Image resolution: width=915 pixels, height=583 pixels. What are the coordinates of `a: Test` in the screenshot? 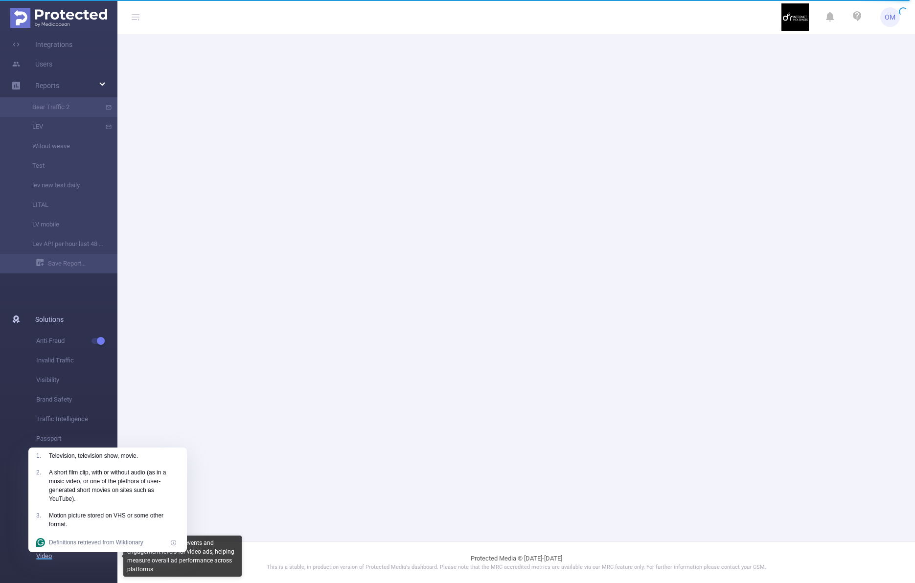 It's located at (63, 166).